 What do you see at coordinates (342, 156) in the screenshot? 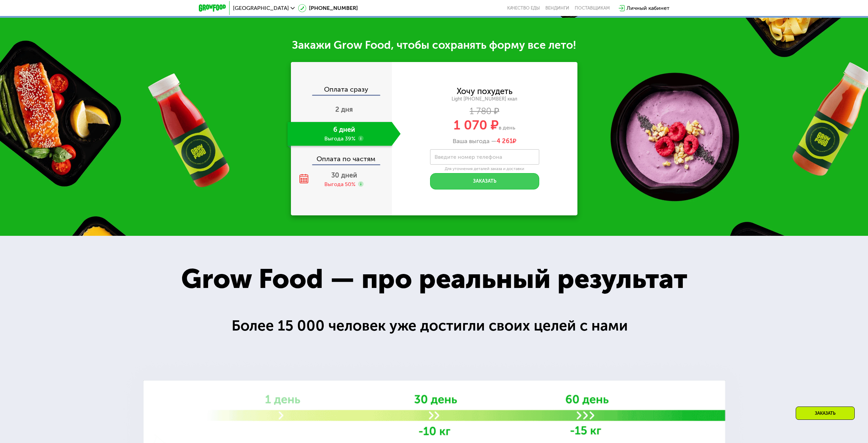
I see `div: Оплата по частям` at bounding box center [342, 156].